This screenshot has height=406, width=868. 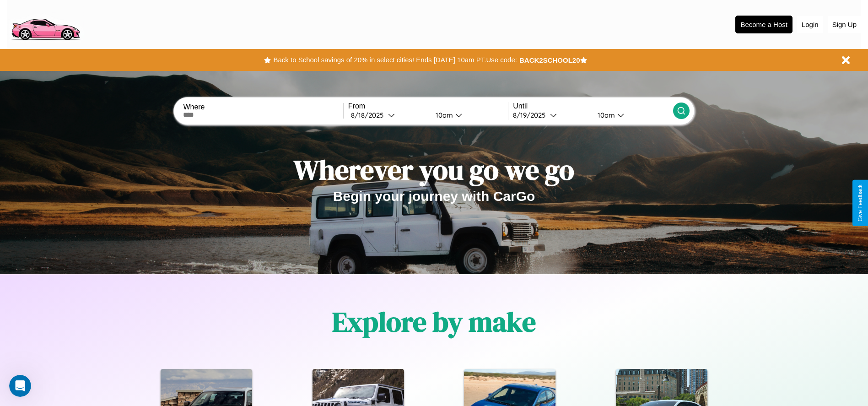 I want to click on button: Become a Host, so click(x=764, y=24).